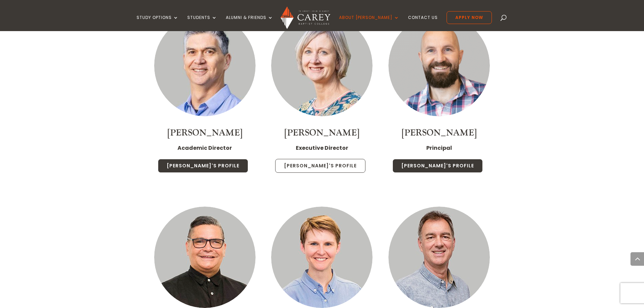 The height and width of the screenshot is (308, 644). What do you see at coordinates (322, 66) in the screenshot?
I see `img: Staff Thumbnail - Chris Berry` at bounding box center [322, 66].